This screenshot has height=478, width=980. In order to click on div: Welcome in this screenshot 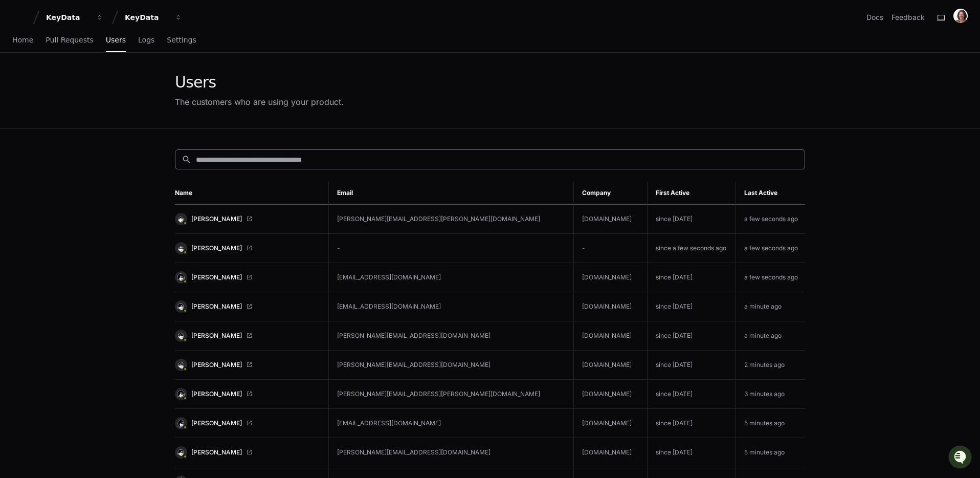, I will do `click(98, 49)`.